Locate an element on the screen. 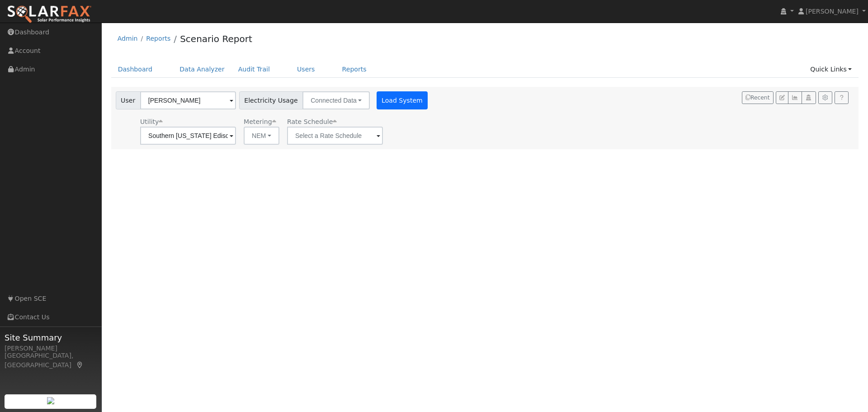  input: Select a User is located at coordinates (188, 100).